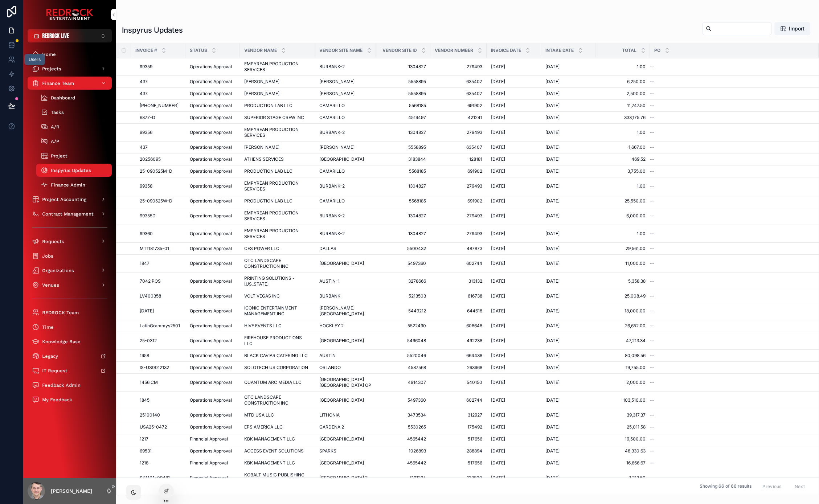 The width and height of the screenshot is (819, 504). I want to click on a: 128181, so click(459, 159).